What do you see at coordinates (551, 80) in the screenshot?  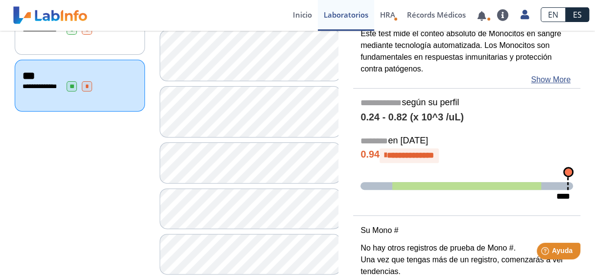 I see `a: Show More` at bounding box center [551, 80].